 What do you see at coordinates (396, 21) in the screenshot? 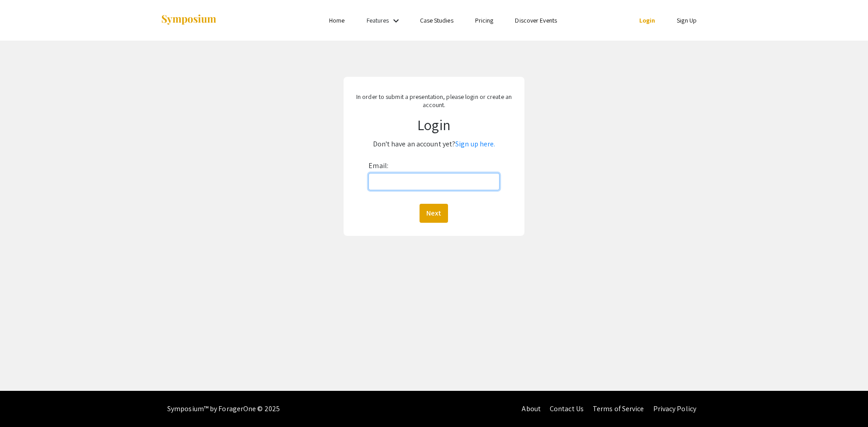
I see `mat-icon: Expand Features list` at bounding box center [396, 21].